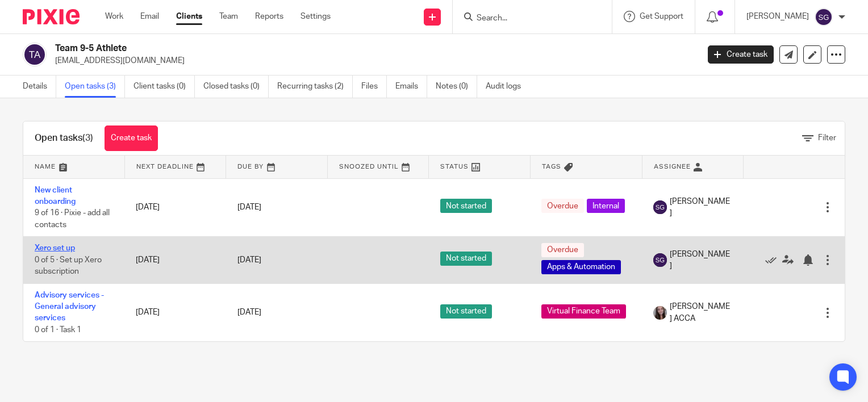  Describe the element at coordinates (164, 86) in the screenshot. I see `a: Client tasks (0)` at that location.